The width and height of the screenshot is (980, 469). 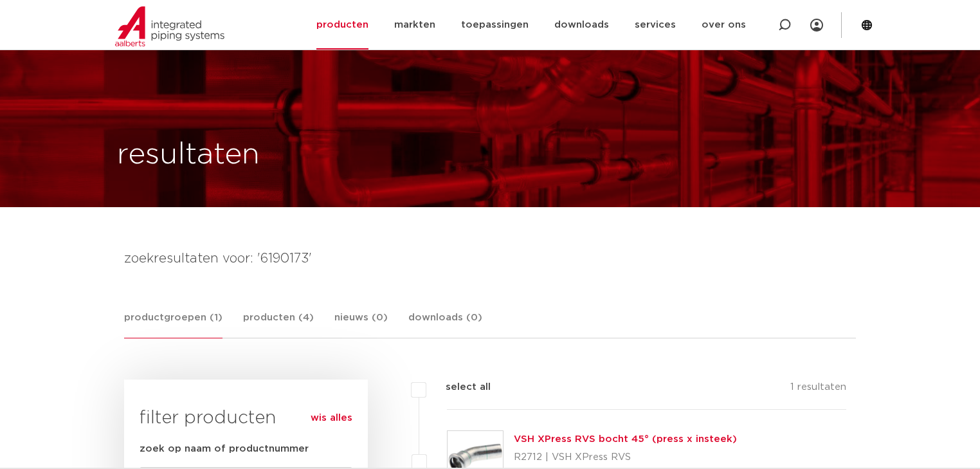 What do you see at coordinates (331, 418) in the screenshot?
I see `a: wis alles` at bounding box center [331, 418].